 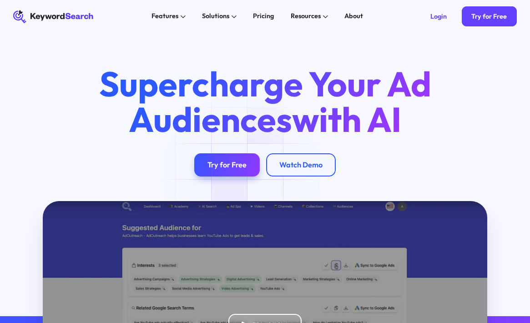 I want to click on div: Solutions, so click(x=216, y=16).